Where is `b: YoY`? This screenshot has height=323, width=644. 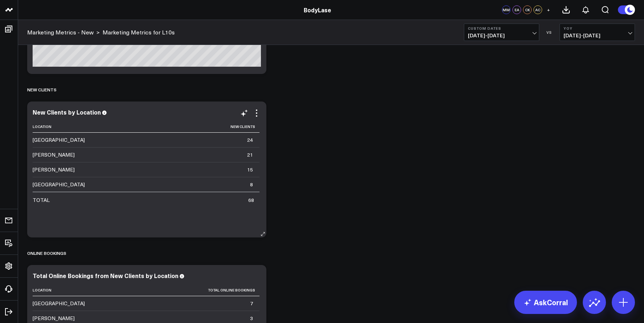 b: YoY is located at coordinates (597, 28).